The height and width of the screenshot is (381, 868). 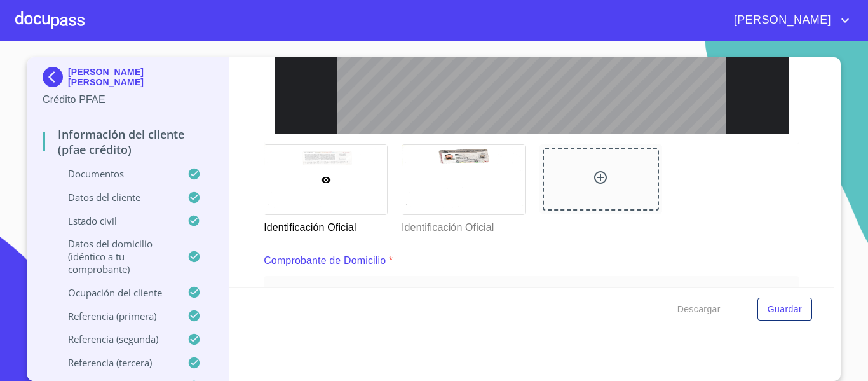 What do you see at coordinates (115, 174) in the screenshot?
I see `p: Documentos` at bounding box center [115, 174].